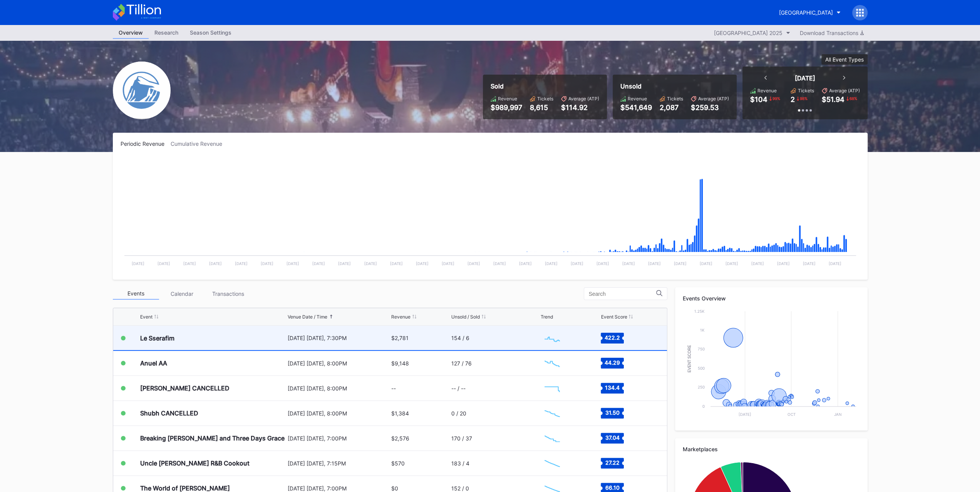  Describe the element at coordinates (157, 338) in the screenshot. I see `div: Le Sserafim` at that location.